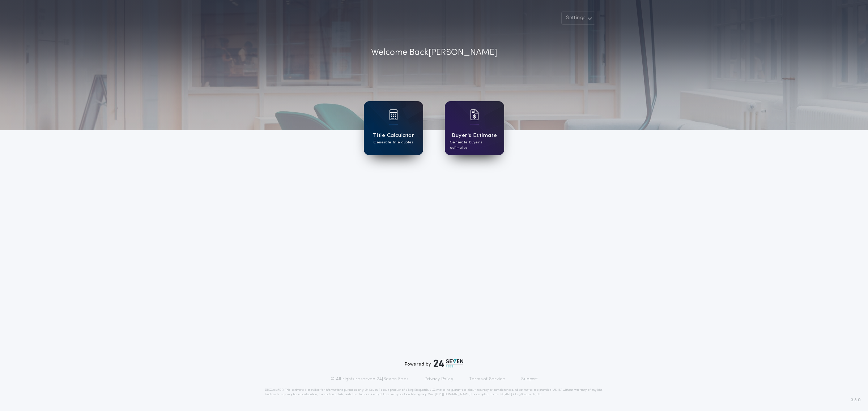 The height and width of the screenshot is (411, 868). I want to click on img: logo, so click(448, 363).